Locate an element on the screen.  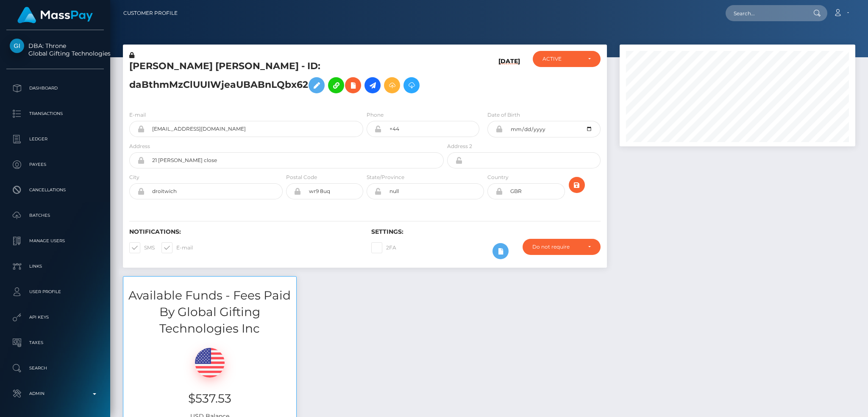
a: Cancellations is located at coordinates (55, 190).